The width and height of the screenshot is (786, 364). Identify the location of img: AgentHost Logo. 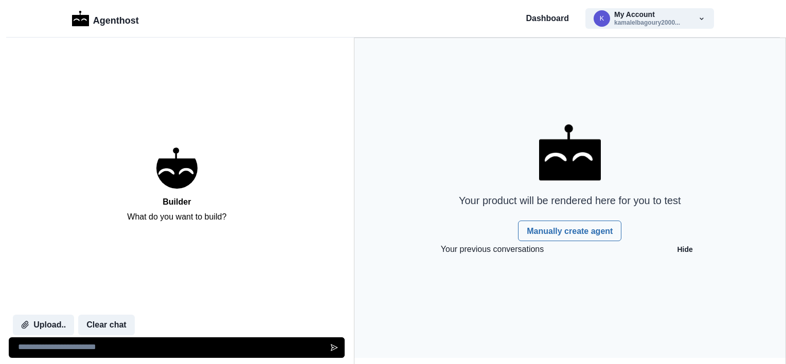
(570, 153).